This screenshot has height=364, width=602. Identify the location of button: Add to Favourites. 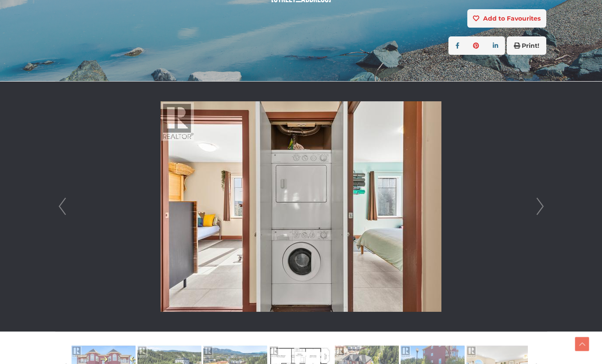
(507, 18).